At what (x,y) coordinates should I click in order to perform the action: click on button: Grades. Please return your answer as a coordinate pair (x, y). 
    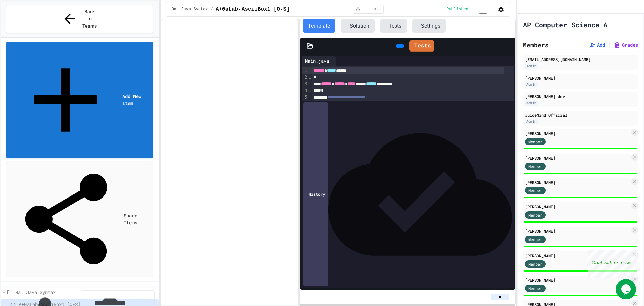
    Looking at the image, I should click on (626, 45).